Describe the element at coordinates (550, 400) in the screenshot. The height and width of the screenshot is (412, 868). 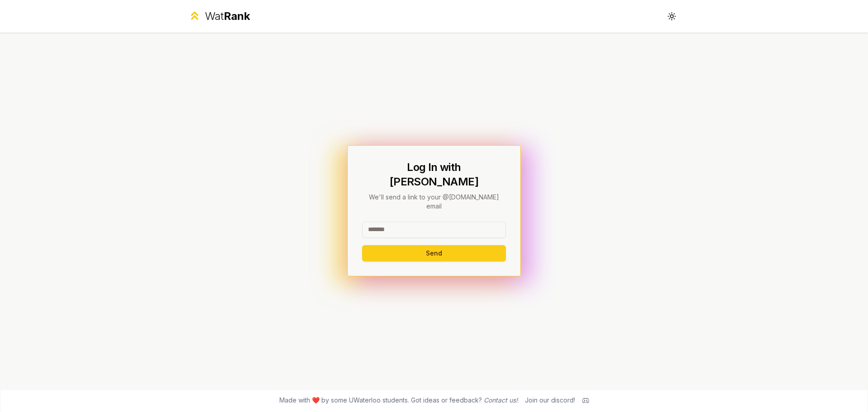
I see `div: Join our discord!` at that location.